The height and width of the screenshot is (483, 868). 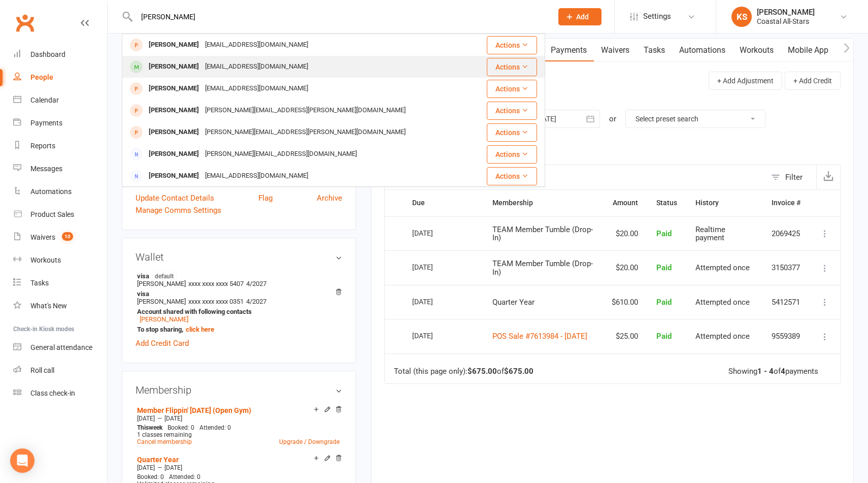 What do you see at coordinates (59, 146) in the screenshot?
I see `a: Reports` at bounding box center [59, 146].